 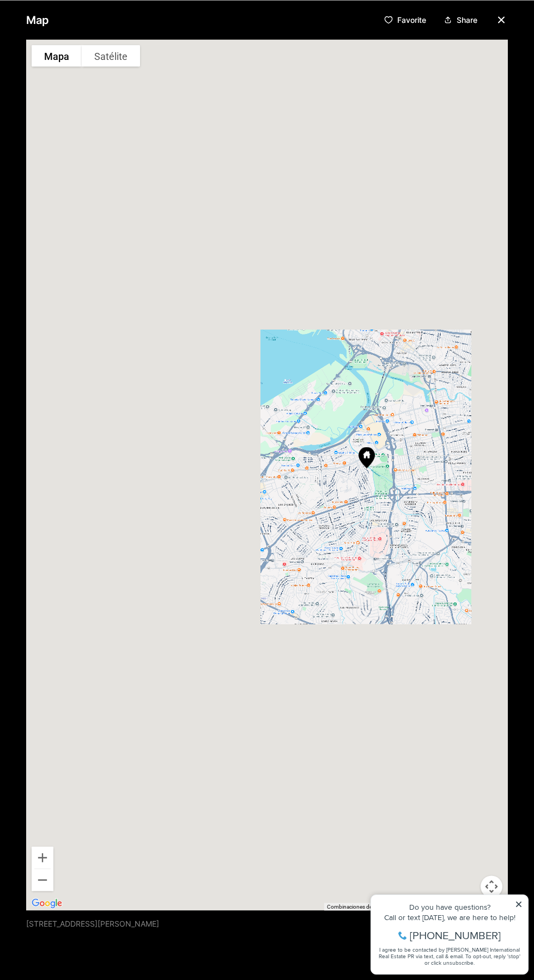 What do you see at coordinates (357, 907) in the screenshot?
I see `button: Combinaciones de teclas` at bounding box center [357, 907].